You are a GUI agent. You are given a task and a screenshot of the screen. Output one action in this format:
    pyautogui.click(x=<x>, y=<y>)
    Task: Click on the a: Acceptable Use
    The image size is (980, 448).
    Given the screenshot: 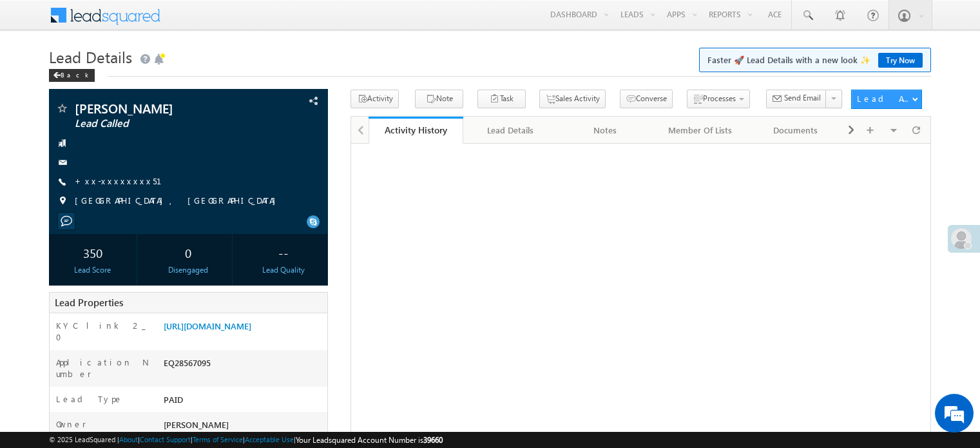 What is the action you would take?
    pyautogui.click(x=269, y=440)
    